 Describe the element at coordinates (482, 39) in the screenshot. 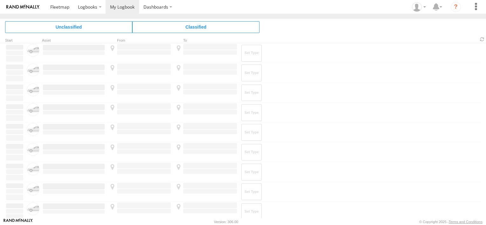

I see `span: Refresh` at that location.